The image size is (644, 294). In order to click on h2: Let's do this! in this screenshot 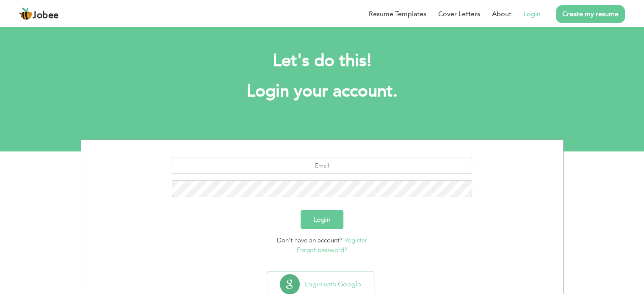, I will do `click(322, 61)`.